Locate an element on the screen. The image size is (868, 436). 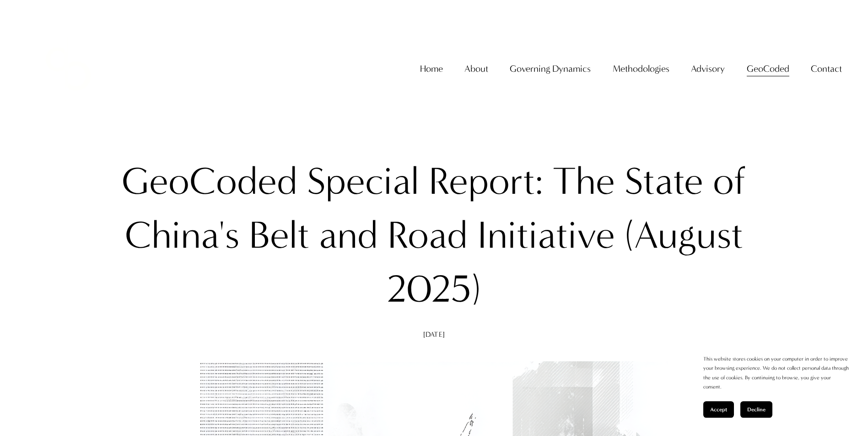
div: Report: is located at coordinates (485, 181).